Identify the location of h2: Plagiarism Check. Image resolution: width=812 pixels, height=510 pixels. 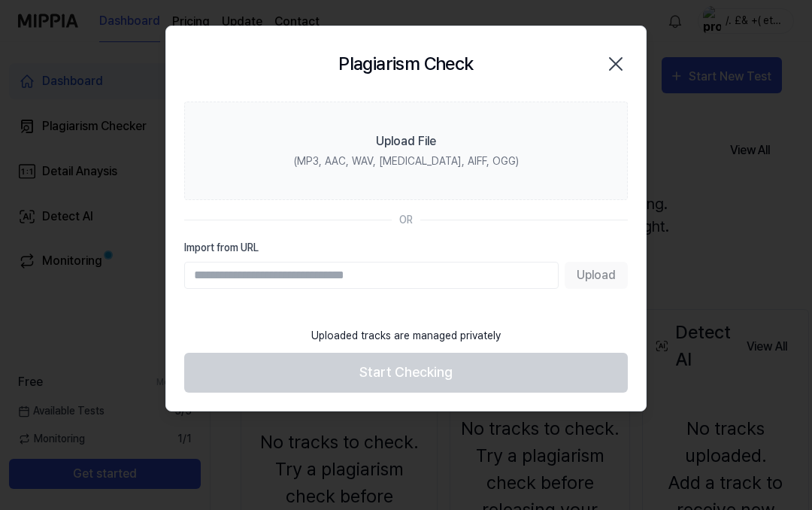
(405, 64).